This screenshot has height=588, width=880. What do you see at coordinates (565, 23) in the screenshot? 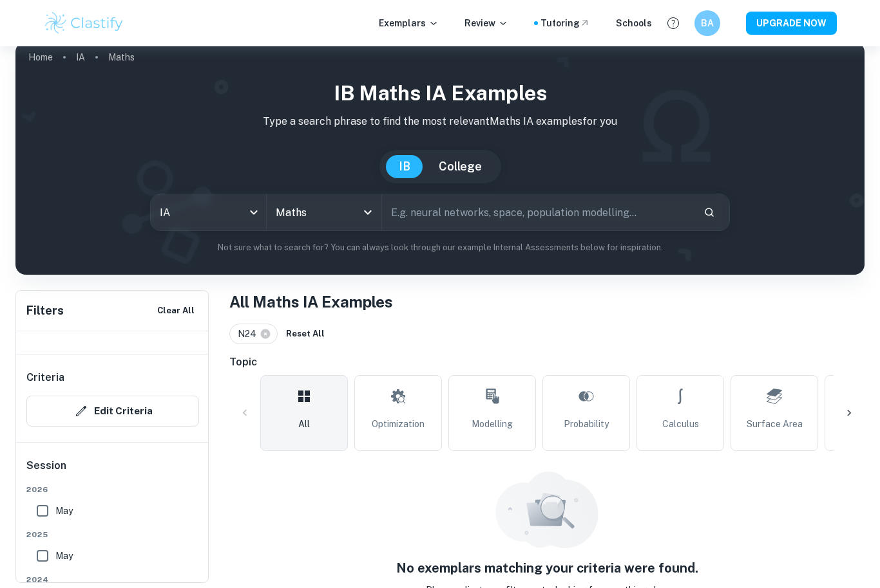
I see `div: Tutoring` at bounding box center [565, 23].